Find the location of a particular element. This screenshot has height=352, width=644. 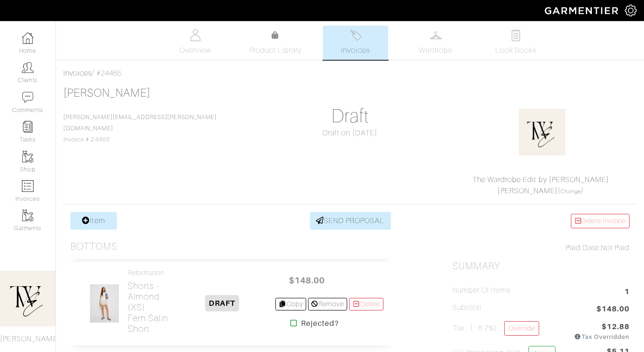

a: Overview is located at coordinates (195, 42).